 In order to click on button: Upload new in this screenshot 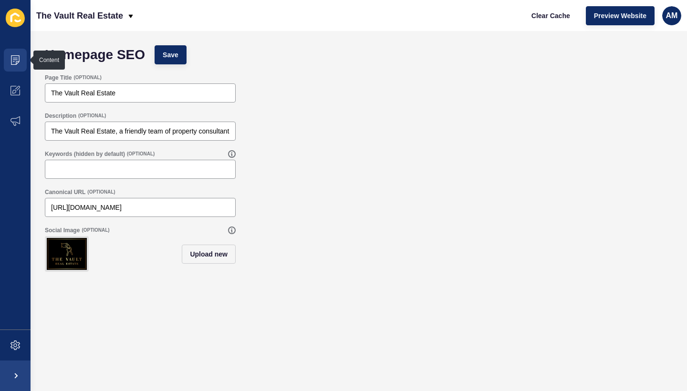, I will do `click(209, 254)`.